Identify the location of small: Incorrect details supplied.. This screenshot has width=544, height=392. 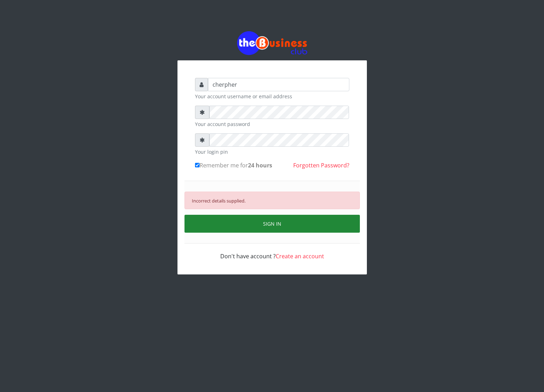
(219, 201).